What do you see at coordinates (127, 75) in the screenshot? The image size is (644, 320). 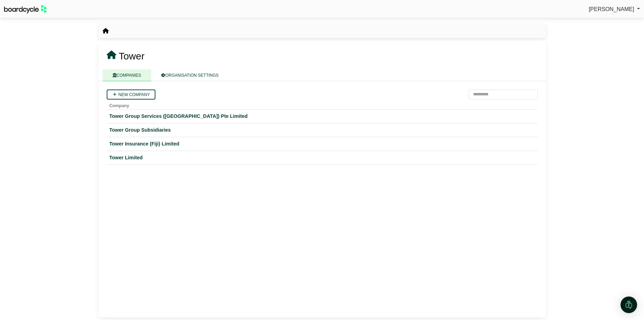 I see `a: COMPANIES` at bounding box center [127, 75].